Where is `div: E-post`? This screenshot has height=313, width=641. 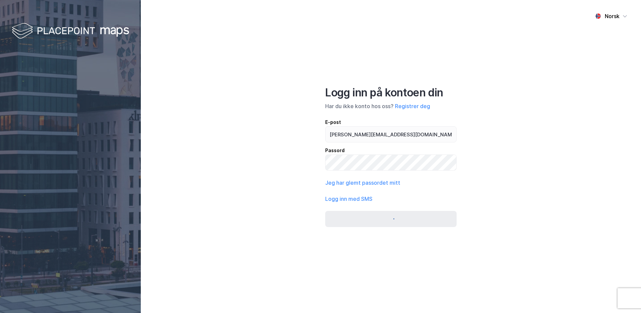
div: E-post is located at coordinates (391, 122).